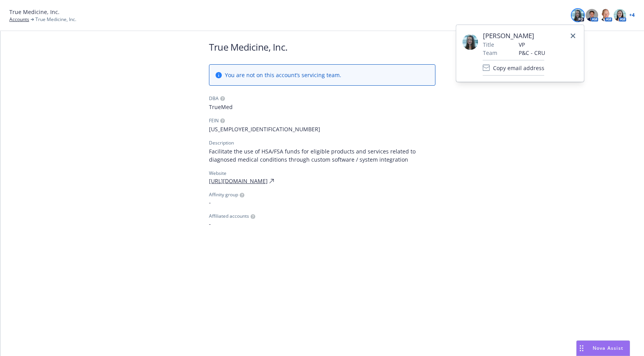  I want to click on button: Nova Assist, so click(603, 348).